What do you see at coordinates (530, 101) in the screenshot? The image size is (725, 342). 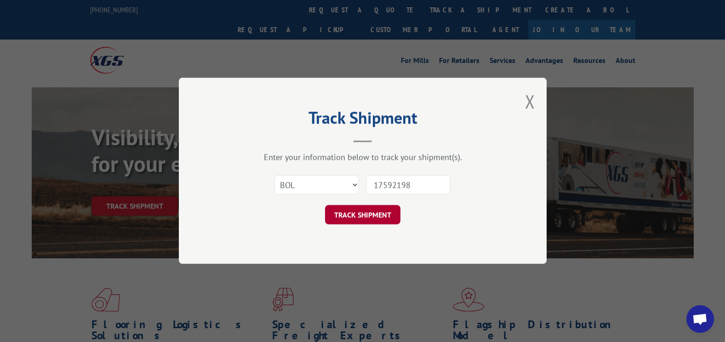 I see `button: Close modal` at bounding box center [530, 101].